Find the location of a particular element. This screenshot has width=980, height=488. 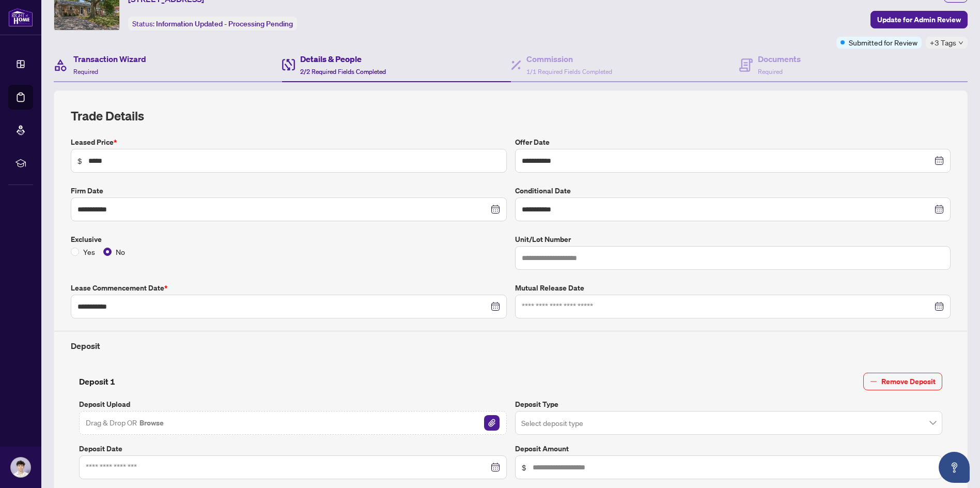

button: Remove Deposit is located at coordinates (903, 381).